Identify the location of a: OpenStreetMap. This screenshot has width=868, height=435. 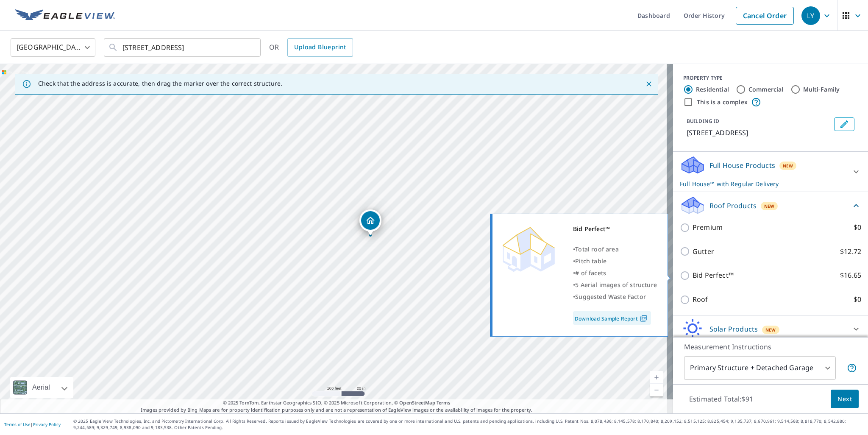
(417, 402).